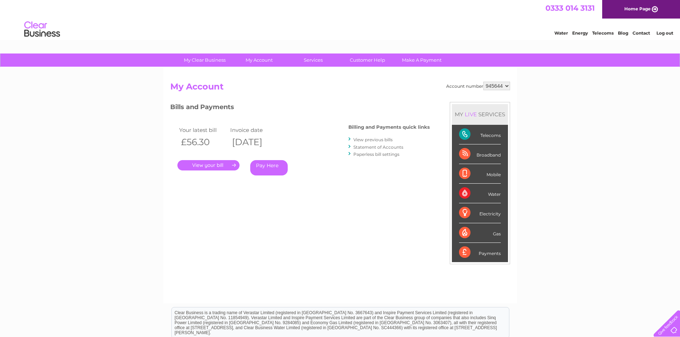 This screenshot has height=337, width=680. I want to click on a: 0333 014 3131, so click(570, 8).